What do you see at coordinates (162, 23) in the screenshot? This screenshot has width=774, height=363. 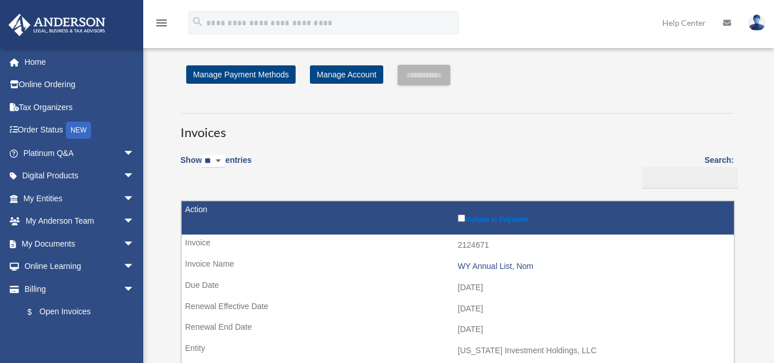 I see `i: menu` at bounding box center [162, 23].